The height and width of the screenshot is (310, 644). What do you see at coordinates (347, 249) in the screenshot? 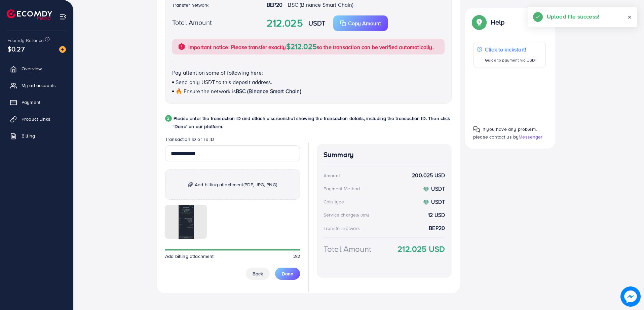
I see `div: Total Amount` at bounding box center [347, 249].